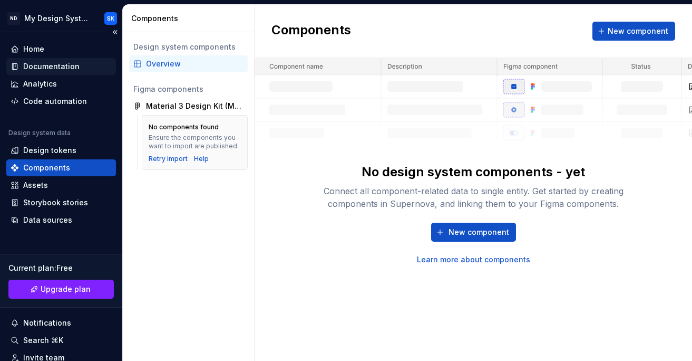 The height and width of the screenshot is (361, 692). What do you see at coordinates (51, 66) in the screenshot?
I see `div: Documentation` at bounding box center [51, 66].